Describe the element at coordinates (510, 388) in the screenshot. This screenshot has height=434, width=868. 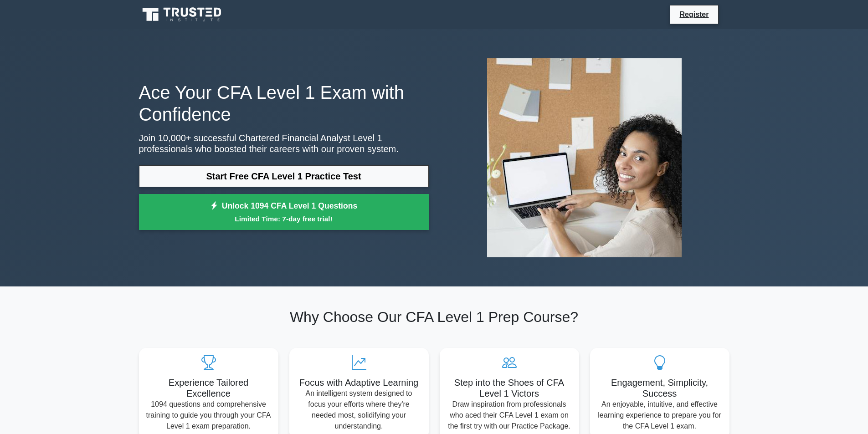
I see `h5: Step into the Shoes of CFA Level 1 Victors` at that location.